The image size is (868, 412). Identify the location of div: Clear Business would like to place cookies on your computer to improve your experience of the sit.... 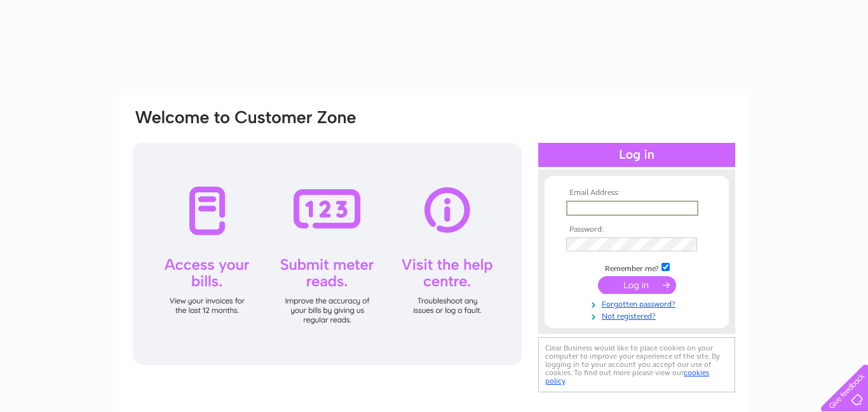
(637, 365).